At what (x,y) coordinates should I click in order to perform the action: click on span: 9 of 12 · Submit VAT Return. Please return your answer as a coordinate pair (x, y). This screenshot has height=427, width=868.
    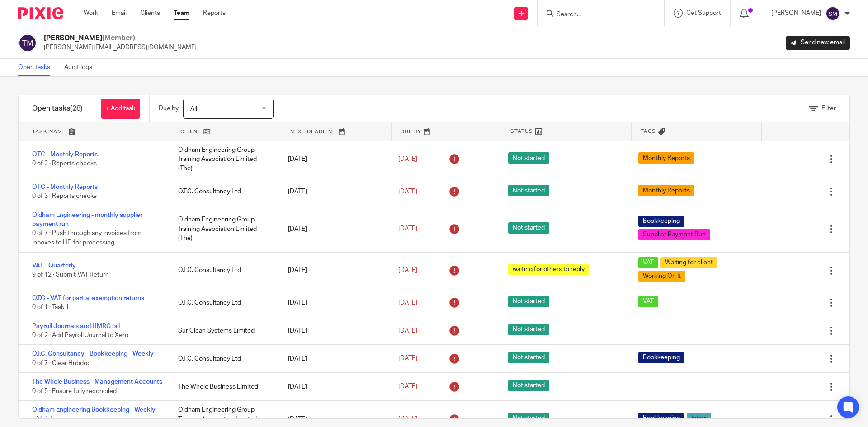
    Looking at the image, I should click on (70, 275).